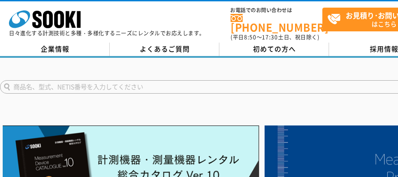 Image resolution: width=398 pixels, height=177 pixels. Describe the element at coordinates (275, 37) in the screenshot. I see `span: (平日 ～ 土日、祝日除く)` at that location.